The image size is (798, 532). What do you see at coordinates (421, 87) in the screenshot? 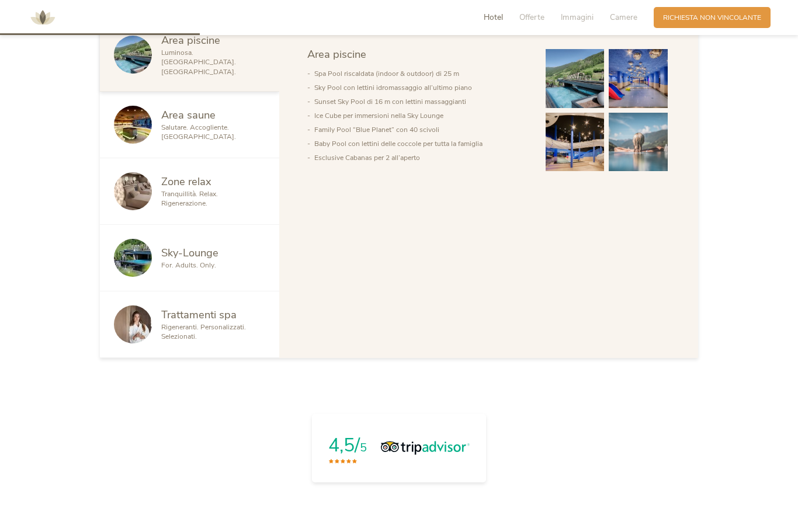
I see `li: Sky Pool con lettini idromassaggio all’ultimo piano` at bounding box center [421, 87].